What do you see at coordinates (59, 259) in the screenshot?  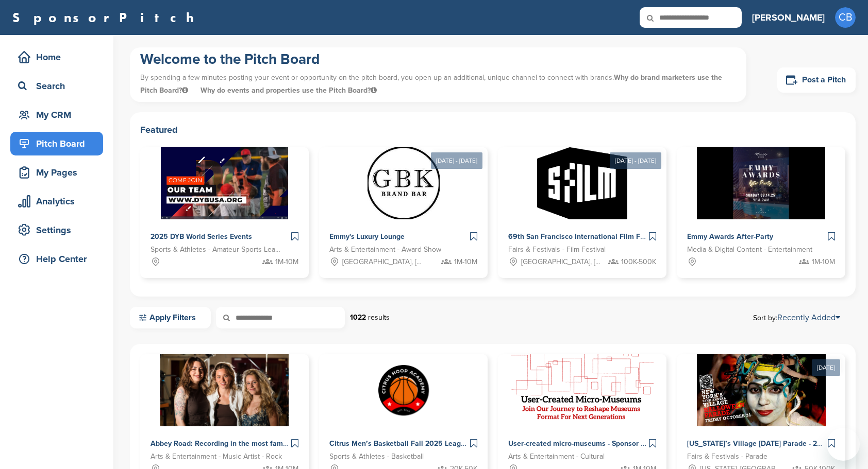 I see `div: Help Center` at bounding box center [59, 259].